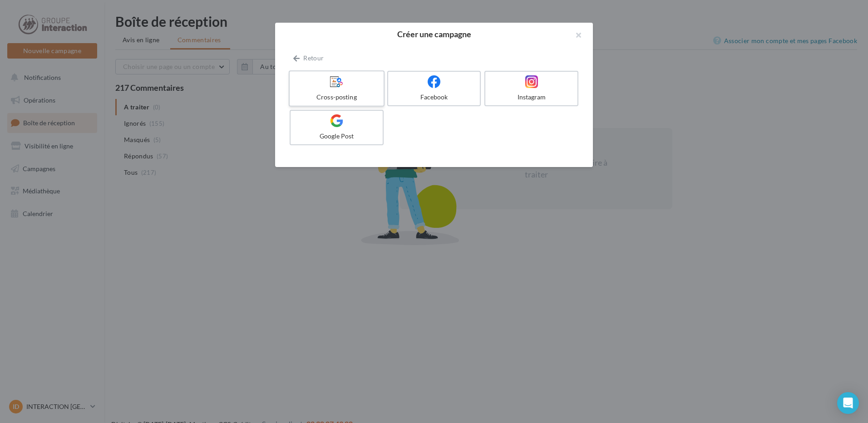  Describe the element at coordinates (434, 97) in the screenshot. I see `div: Facebook` at that location.